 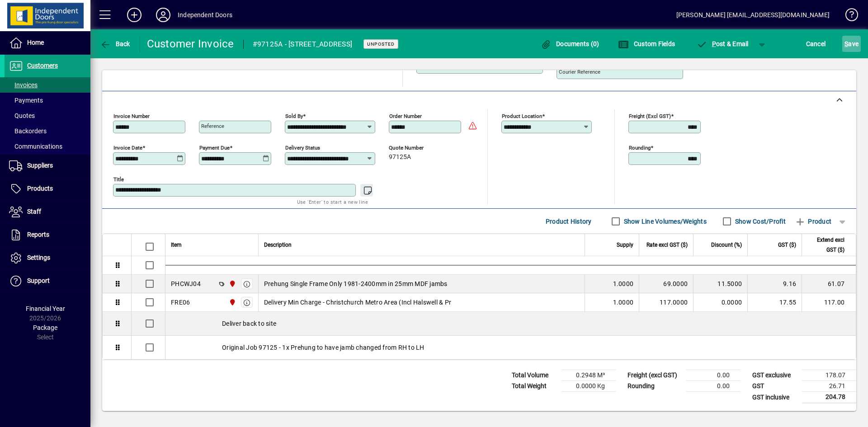 What do you see at coordinates (826, 245) in the screenshot?
I see `span: Extend excl GST ($)` at bounding box center [826, 245].